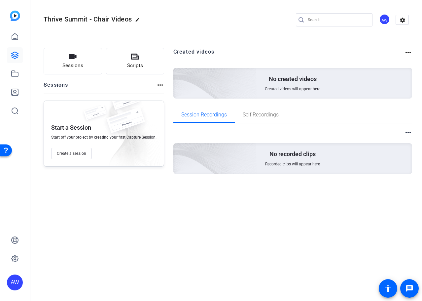 This screenshot has width=422, height=301. Describe the element at coordinates (73, 65) in the screenshot. I see `span: Sessions` at that location.